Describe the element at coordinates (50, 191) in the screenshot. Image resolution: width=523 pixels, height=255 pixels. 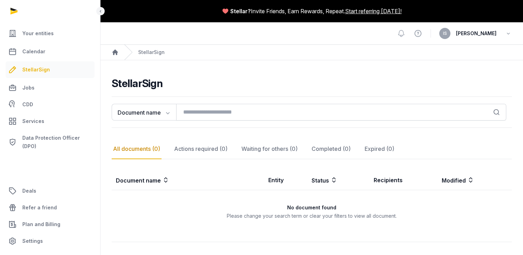
I see `a: Deals` at that location.